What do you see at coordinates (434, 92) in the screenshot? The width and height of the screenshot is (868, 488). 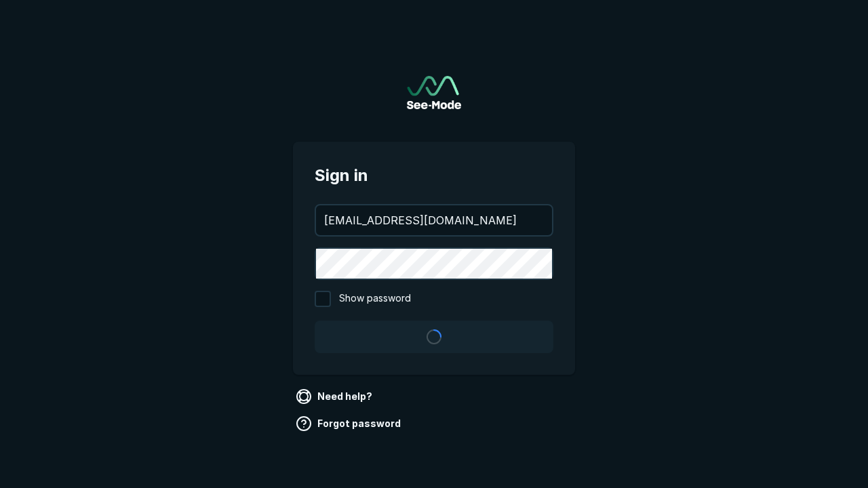 I see `a: Go to sign in` at bounding box center [434, 92].